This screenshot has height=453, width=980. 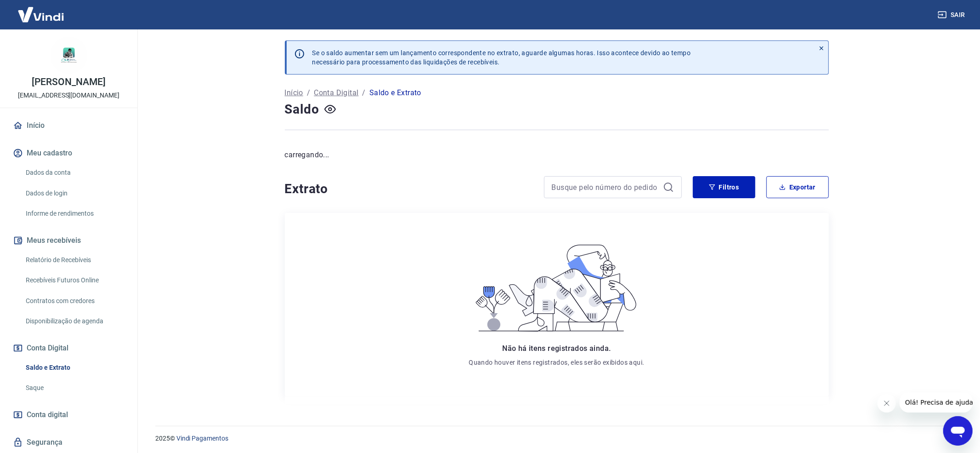 I want to click on a: Disponibilização de agenda, so click(x=74, y=321).